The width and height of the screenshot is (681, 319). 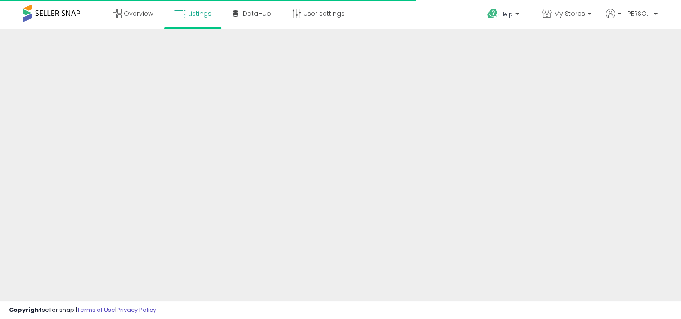 What do you see at coordinates (96, 309) in the screenshot?
I see `a: Terms of Use` at bounding box center [96, 309].